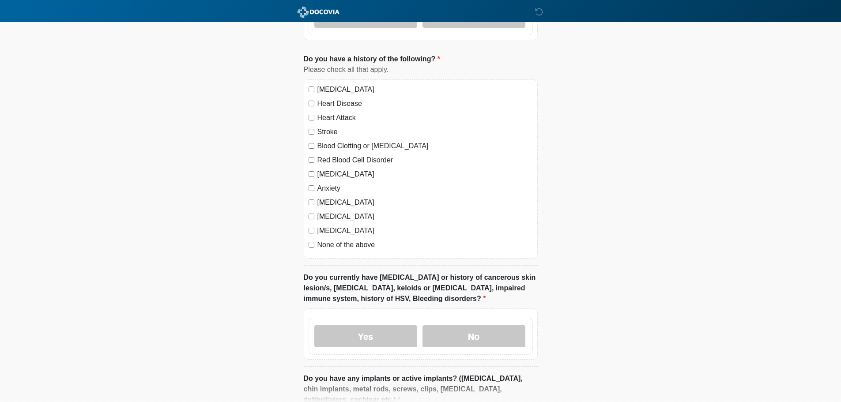 This screenshot has height=402, width=841. I want to click on label: Stroke, so click(425, 132).